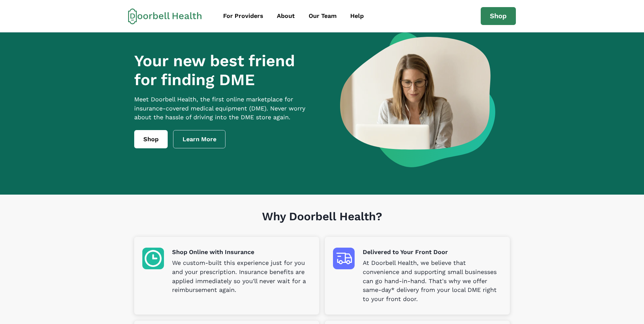 The image size is (644, 324). What do you see at coordinates (357, 16) in the screenshot?
I see `a: Help` at bounding box center [357, 16].